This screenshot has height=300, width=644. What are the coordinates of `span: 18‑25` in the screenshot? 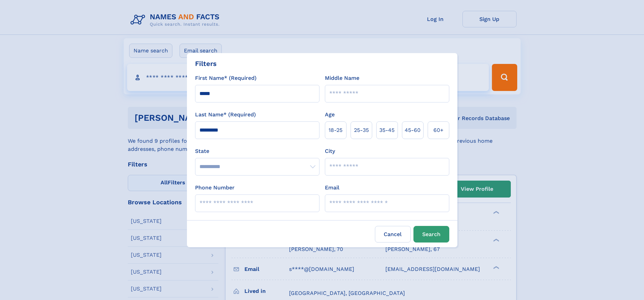 It's located at (335, 130).